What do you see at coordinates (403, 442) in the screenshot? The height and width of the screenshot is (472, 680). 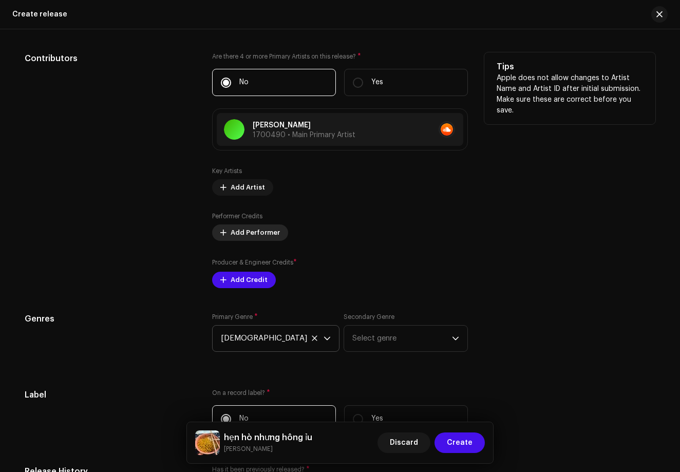 I see `button: Discard` at bounding box center [403, 442].